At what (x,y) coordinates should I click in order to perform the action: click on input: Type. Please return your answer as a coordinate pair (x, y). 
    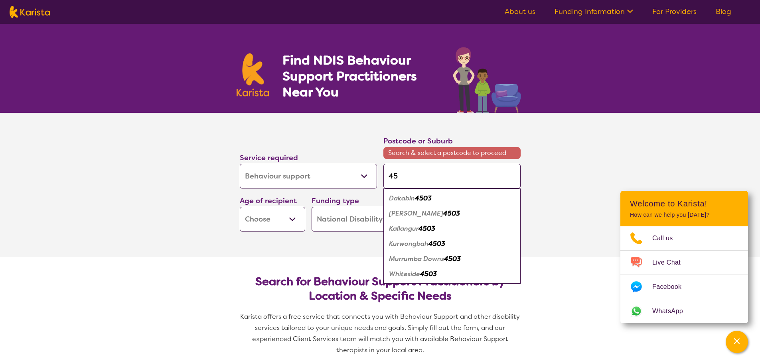
    Looking at the image, I should click on (452, 176).